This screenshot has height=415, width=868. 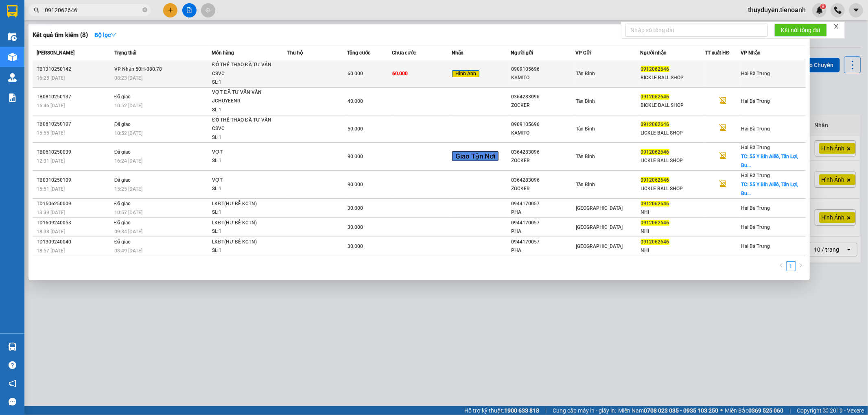 What do you see at coordinates (791, 267) in the screenshot?
I see `a: 1` at bounding box center [791, 267].